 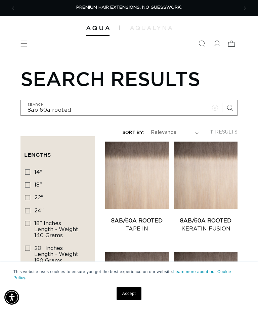 What do you see at coordinates (39, 211) in the screenshot?
I see `span: 24"` at bounding box center [39, 211].